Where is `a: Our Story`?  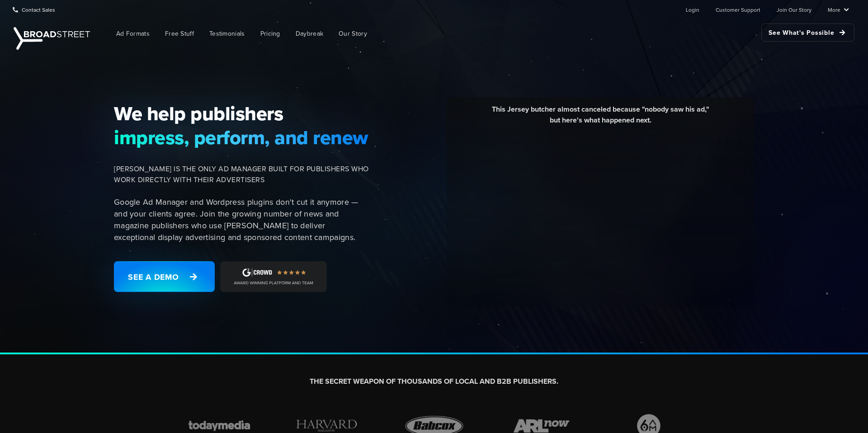 a: Our Story is located at coordinates (352, 33).